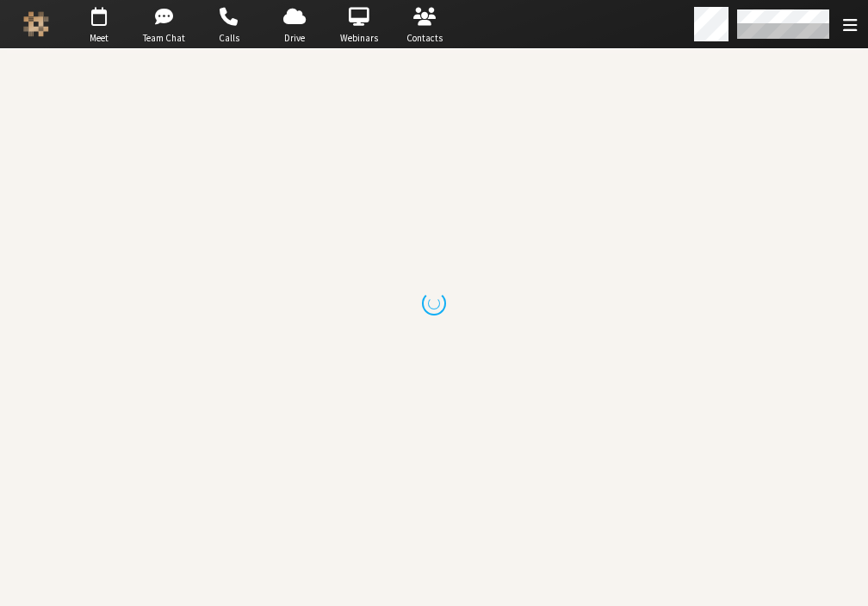  What do you see at coordinates (36, 24) in the screenshot?
I see `img: Iotum` at bounding box center [36, 24].